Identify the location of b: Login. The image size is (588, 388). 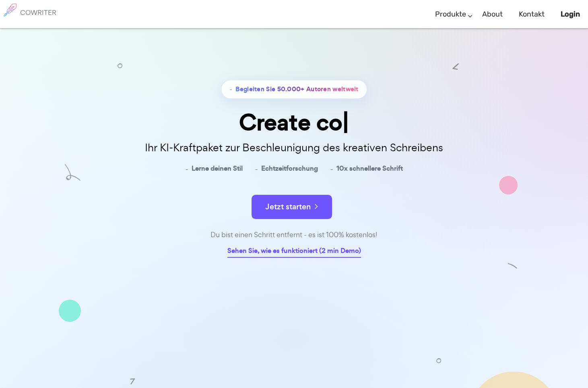
(571, 14).